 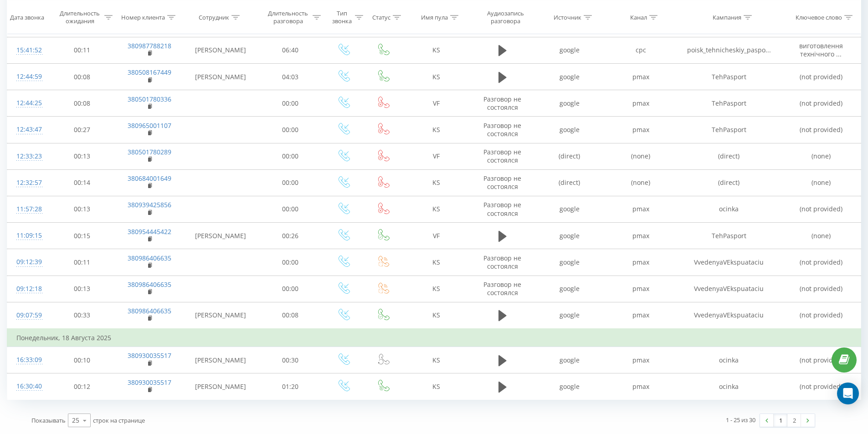 I want to click on a: 2, so click(x=795, y=421).